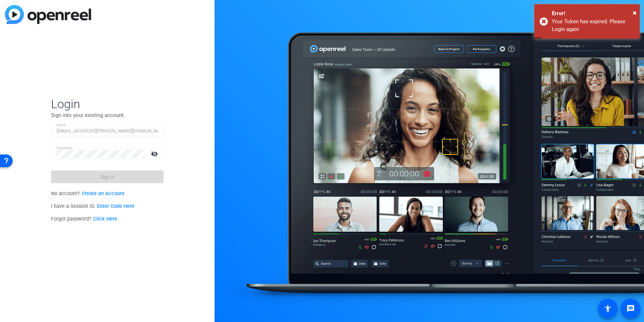 This screenshot has height=322, width=644. I want to click on span: No account?, so click(88, 193).